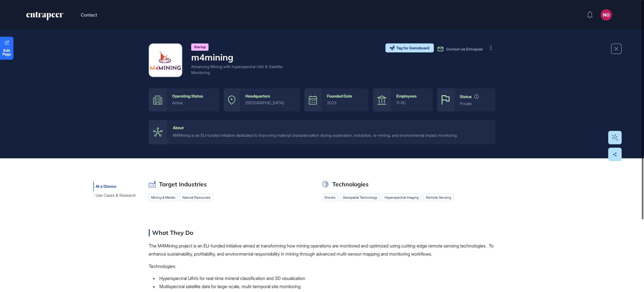 This screenshot has height=292, width=644. What do you see at coordinates (258, 96) in the screenshot?
I see `div: Headquarters` at bounding box center [258, 96].